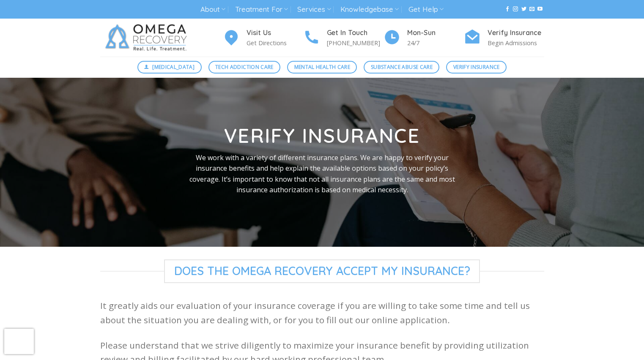  What do you see at coordinates (322, 67) in the screenshot?
I see `a: Mental Health Care` at bounding box center [322, 67].